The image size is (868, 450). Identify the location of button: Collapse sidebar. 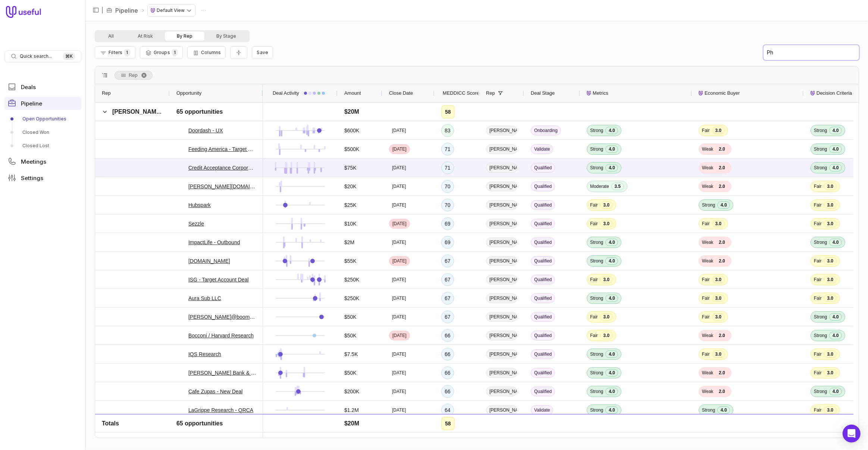
(96, 10).